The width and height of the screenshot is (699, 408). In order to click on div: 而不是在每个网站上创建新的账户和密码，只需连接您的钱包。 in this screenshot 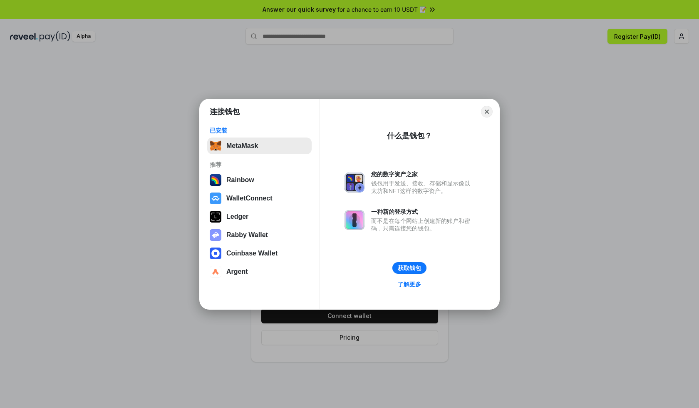, I will do `click(423, 224)`.